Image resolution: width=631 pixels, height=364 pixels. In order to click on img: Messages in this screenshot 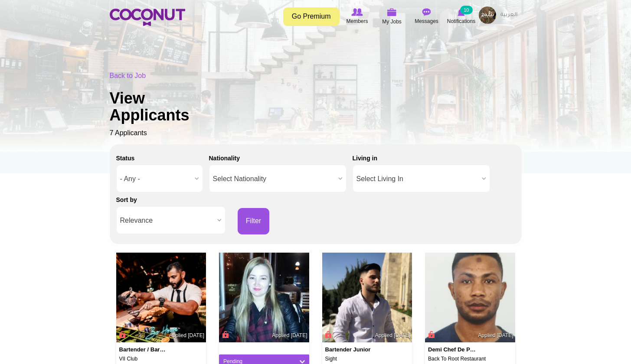, I will do `click(427, 12)`.